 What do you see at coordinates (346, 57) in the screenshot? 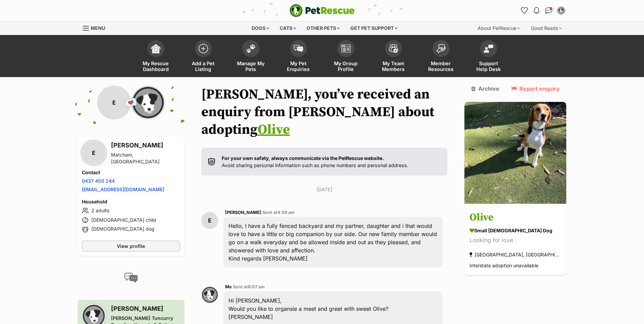
I see `a: My Group Profile` at bounding box center [346, 57].